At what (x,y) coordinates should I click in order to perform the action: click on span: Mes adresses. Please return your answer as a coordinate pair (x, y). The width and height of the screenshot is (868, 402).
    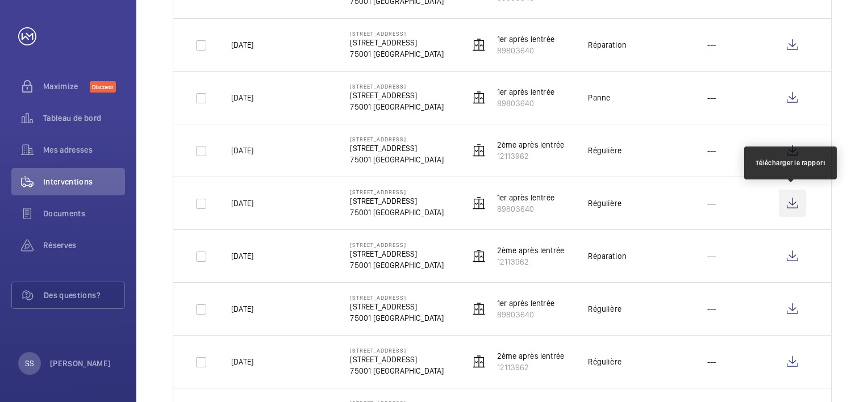
    Looking at the image, I should click on (84, 150).